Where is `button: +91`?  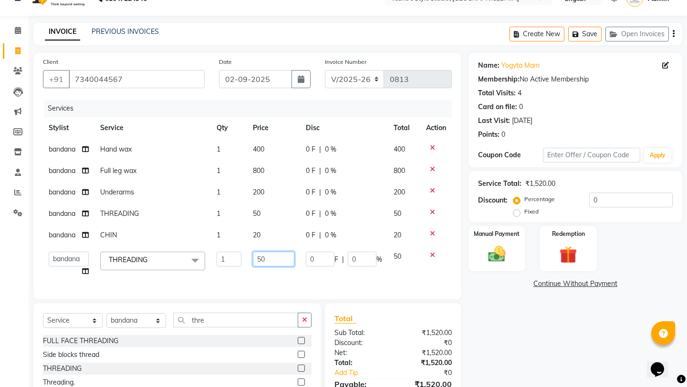 button: +91 is located at coordinates (56, 79).